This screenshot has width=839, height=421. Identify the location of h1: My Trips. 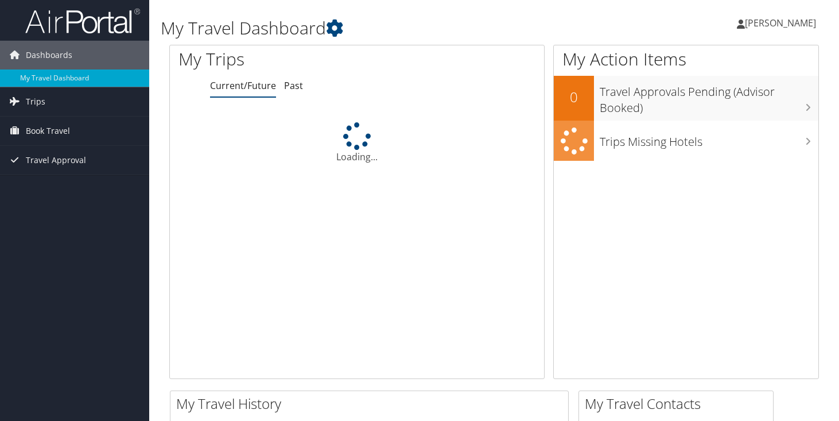
(279, 59).